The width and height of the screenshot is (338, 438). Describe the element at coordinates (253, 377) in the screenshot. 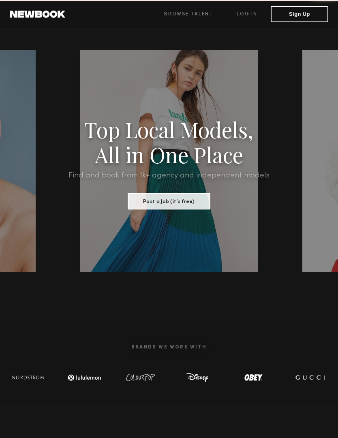

I see `img: logo-obey.svg` at that location.